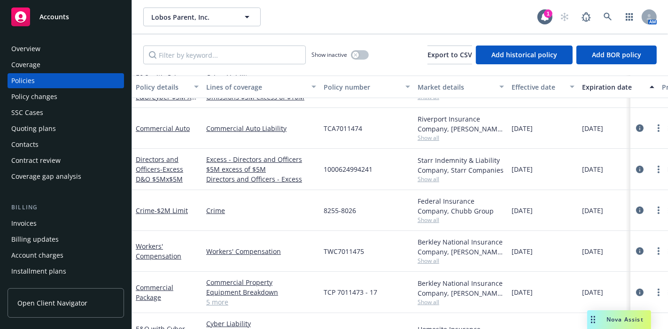  Describe the element at coordinates (362, 87) in the screenshot. I see `div: Policy number` at that location.